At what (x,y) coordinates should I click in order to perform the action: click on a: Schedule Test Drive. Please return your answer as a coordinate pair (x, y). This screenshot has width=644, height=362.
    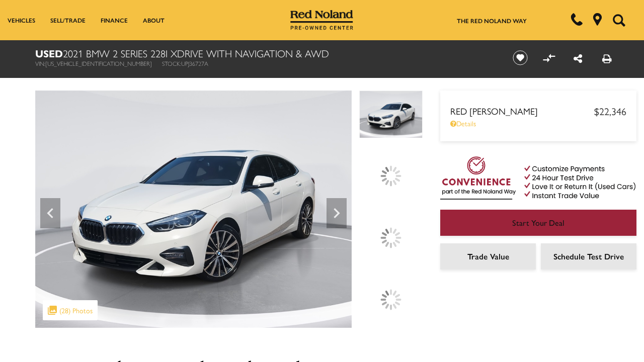
    Looking at the image, I should click on (589, 256).